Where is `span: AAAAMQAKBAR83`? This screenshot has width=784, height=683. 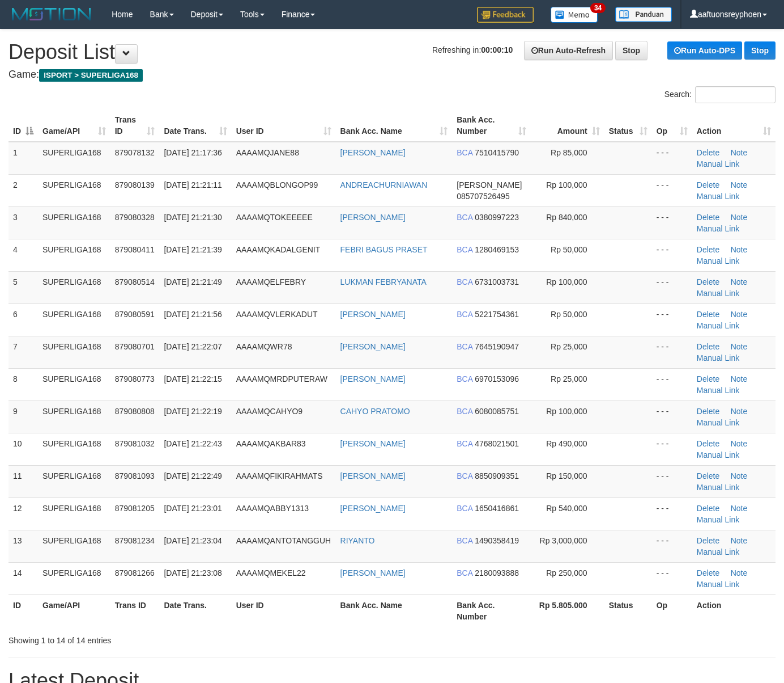
span: AAAAMQAKBAR83 is located at coordinates (271, 444).